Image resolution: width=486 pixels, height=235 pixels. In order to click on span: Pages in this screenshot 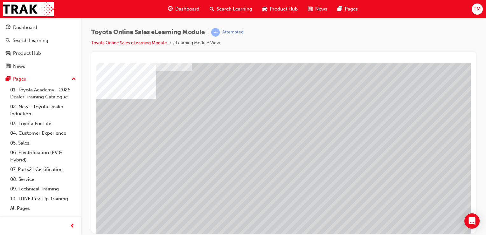, I will do `click(351, 9)`.